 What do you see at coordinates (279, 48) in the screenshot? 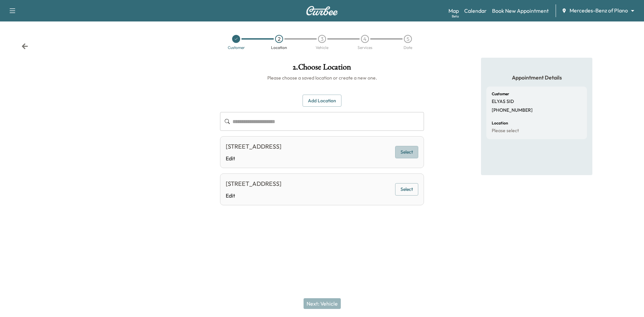
I see `div: Location` at bounding box center [279, 48].